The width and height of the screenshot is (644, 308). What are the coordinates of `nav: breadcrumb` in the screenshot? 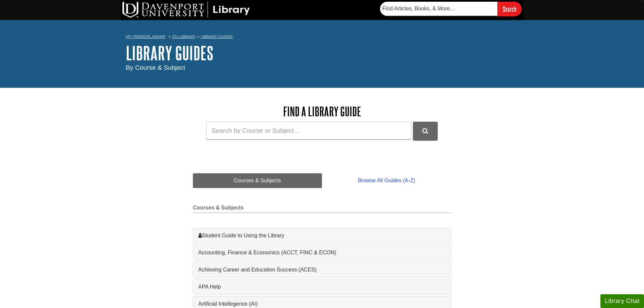 It's located at (322, 37).